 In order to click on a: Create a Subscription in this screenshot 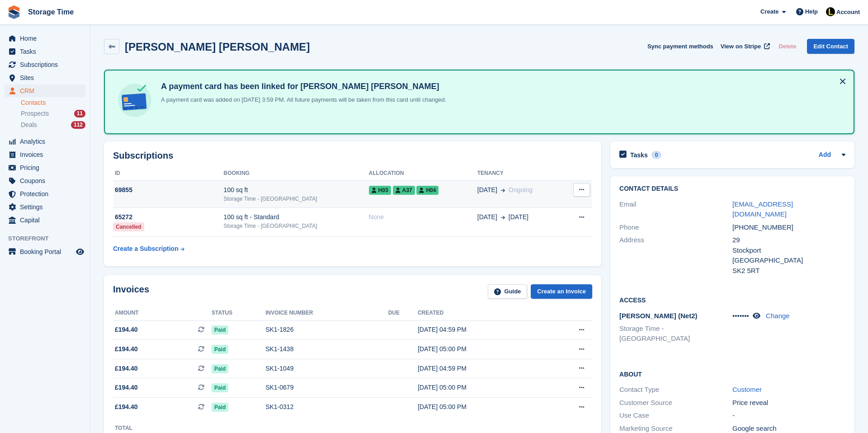, I will do `click(149, 249)`.